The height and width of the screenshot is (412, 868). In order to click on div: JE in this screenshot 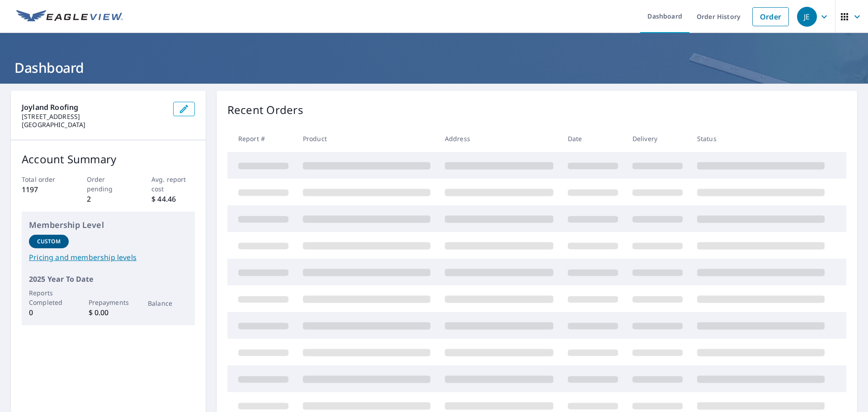, I will do `click(807, 16)`.